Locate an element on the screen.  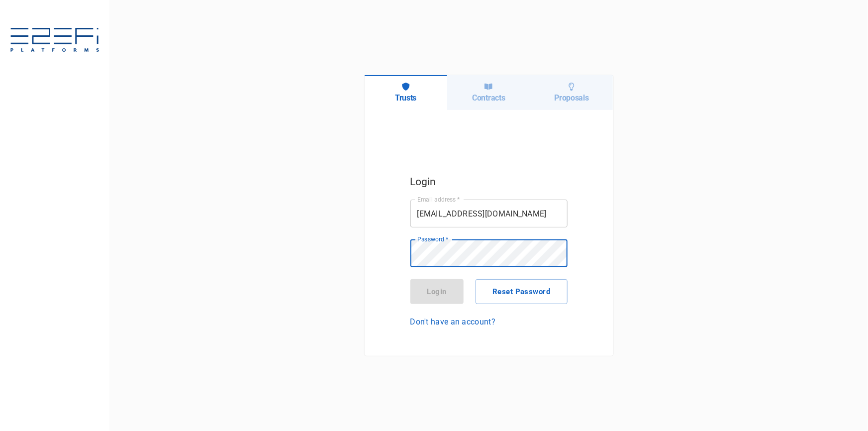
h6: Trusts is located at coordinates (405, 97).